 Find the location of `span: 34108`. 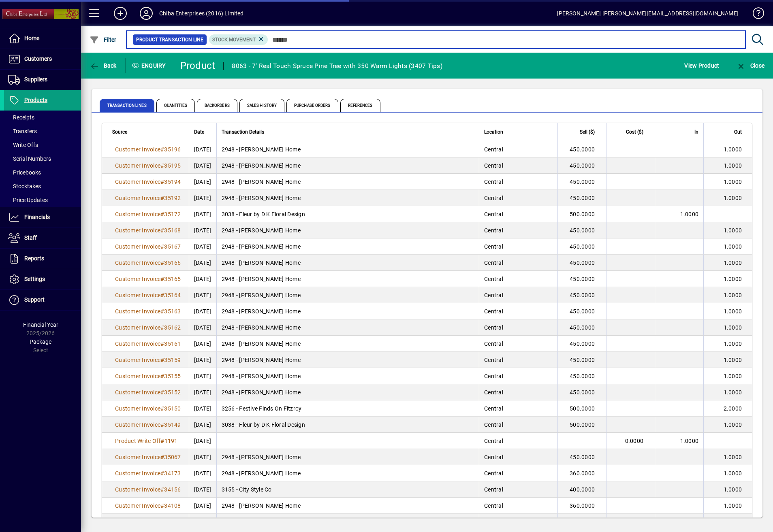

span: 34108 is located at coordinates (172, 506).